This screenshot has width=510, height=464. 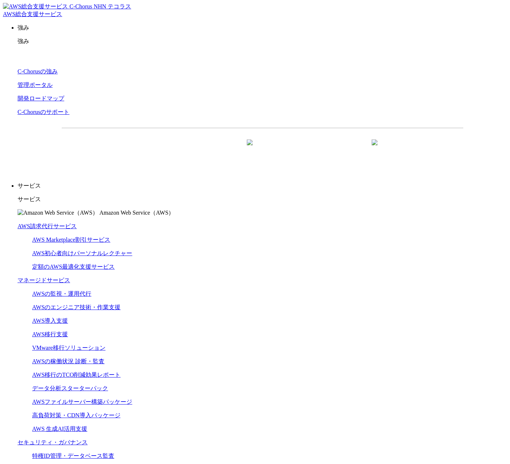 What do you see at coordinates (47, 226) in the screenshot?
I see `a: AWS請求代行サービス` at bounding box center [47, 226].